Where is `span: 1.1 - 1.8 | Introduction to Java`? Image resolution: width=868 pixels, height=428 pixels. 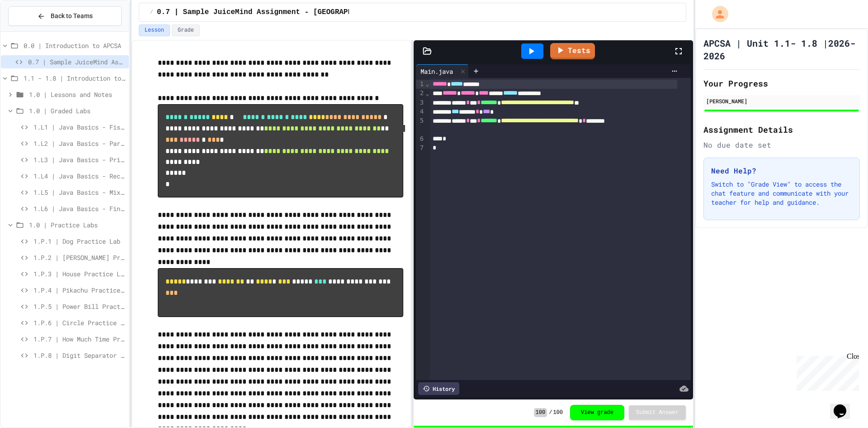
span: 1.1 - 1.8 | Introduction to Java is located at coordinates (74, 78).